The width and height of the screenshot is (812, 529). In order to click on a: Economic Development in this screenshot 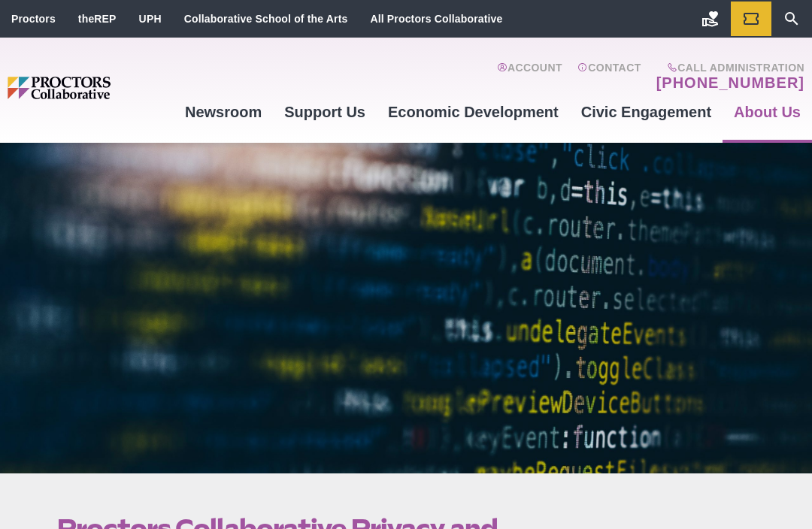, I will do `click(473, 112)`.